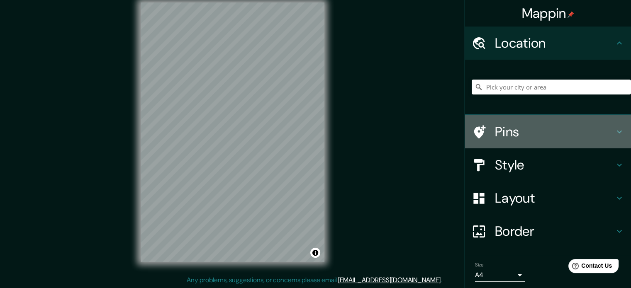 The width and height of the screenshot is (631, 288). I want to click on button: Toggle attribution, so click(315, 253).